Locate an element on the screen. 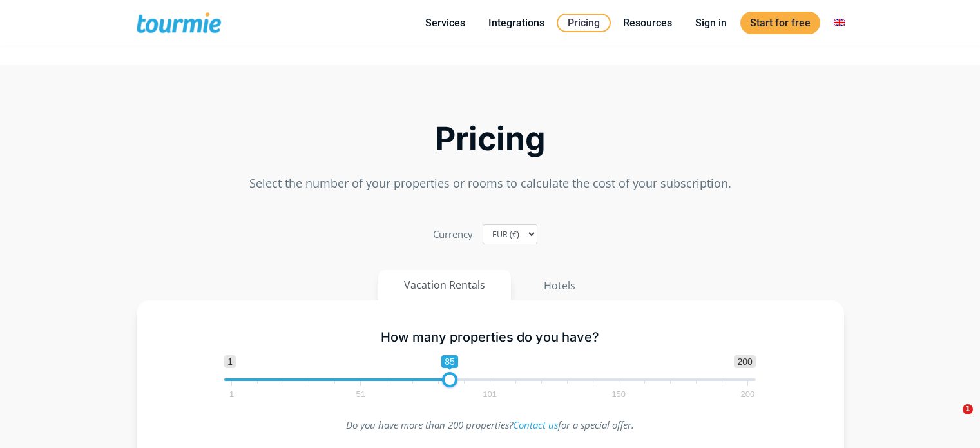 Image resolution: width=980 pixels, height=448 pixels. a: Sign in is located at coordinates (711, 23).